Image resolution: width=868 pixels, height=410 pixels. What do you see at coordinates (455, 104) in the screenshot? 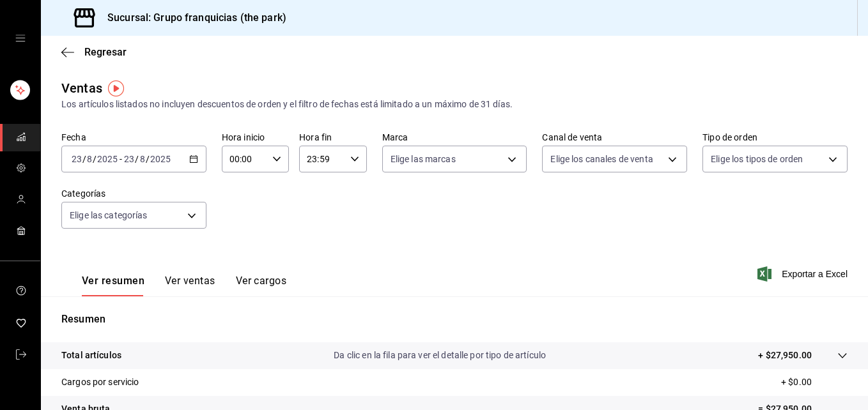
I see `div: Los artículos listados no incluyen descuentos de orden y el filtro de fechas está limitado a un m...` at bounding box center [455, 104].